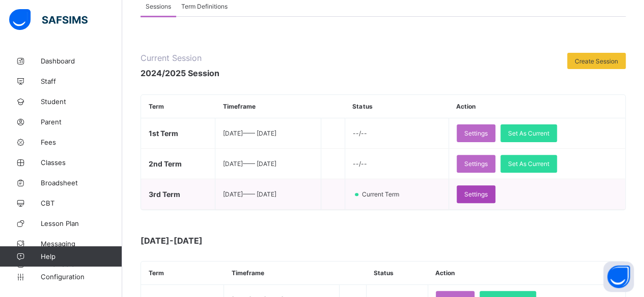 The height and width of the screenshot is (297, 644). Describe the element at coordinates (82, 142) in the screenshot. I see `span: Fees` at that location.